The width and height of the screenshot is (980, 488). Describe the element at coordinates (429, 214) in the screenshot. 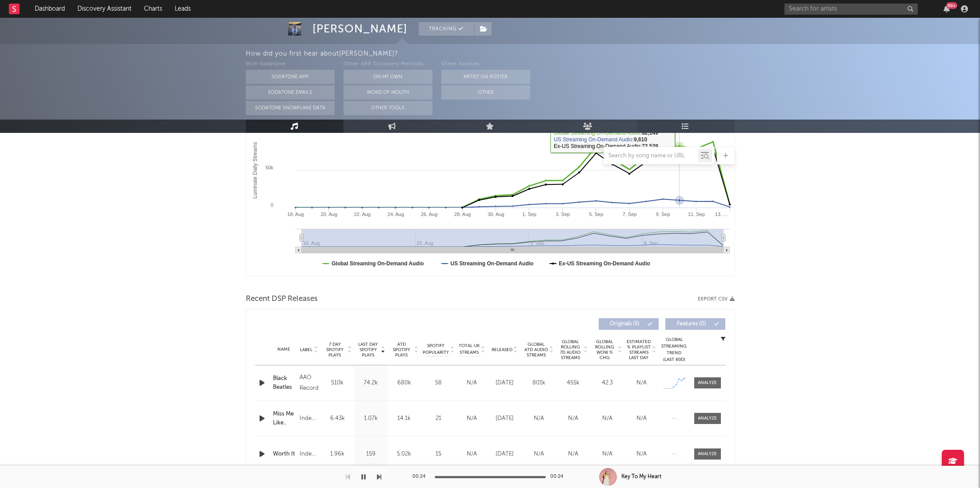

I see `text: 26. Aug` at that location.